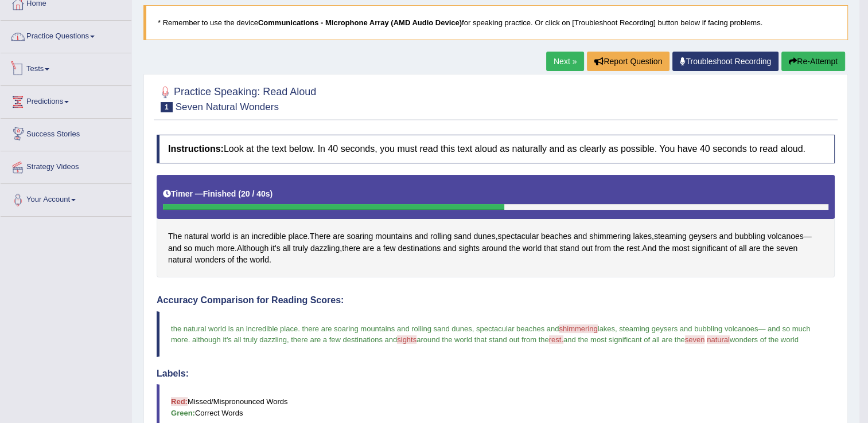  What do you see at coordinates (183, 413) in the screenshot?
I see `b: Green:` at bounding box center [183, 413].